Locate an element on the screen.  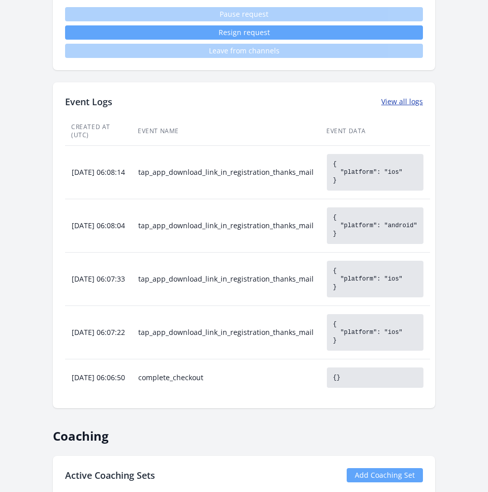
a: Add Coaching Set is located at coordinates (385, 476).